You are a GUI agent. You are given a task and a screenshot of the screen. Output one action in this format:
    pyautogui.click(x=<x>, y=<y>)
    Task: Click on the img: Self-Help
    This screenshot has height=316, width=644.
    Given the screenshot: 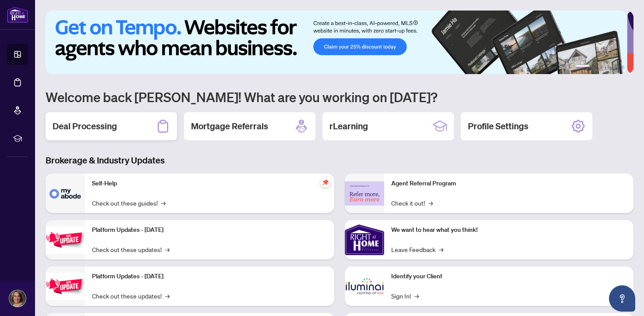 What is the action you would take?
    pyautogui.click(x=66, y=193)
    